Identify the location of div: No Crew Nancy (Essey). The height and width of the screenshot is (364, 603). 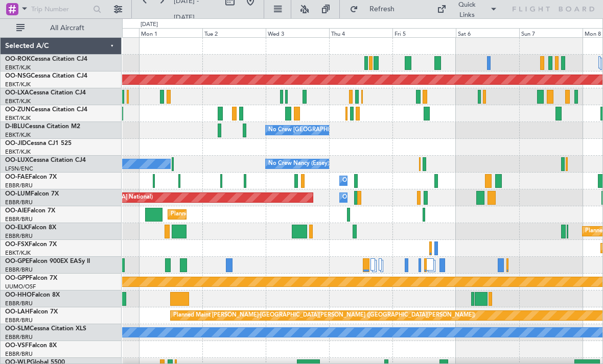
(298, 164).